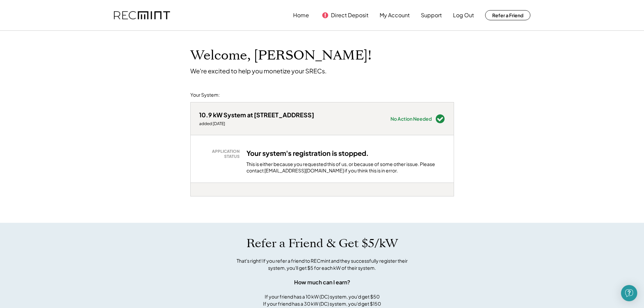 Image resolution: width=644 pixels, height=308 pixels. Describe the element at coordinates (350, 15) in the screenshot. I see `button: Direct Deposit` at that location.